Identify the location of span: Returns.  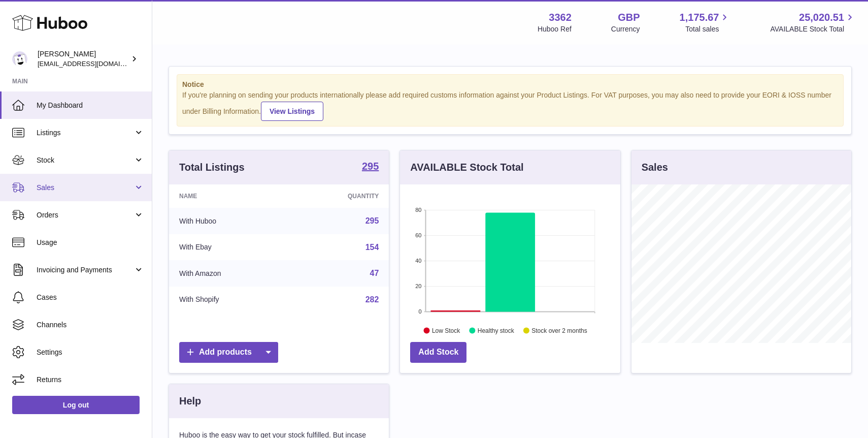
(90, 380).